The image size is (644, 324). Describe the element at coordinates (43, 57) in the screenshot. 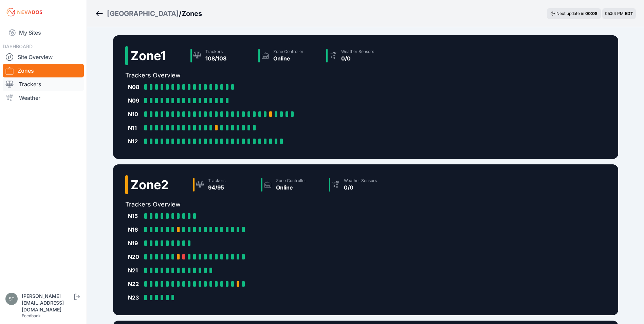

I see `a: Site Overview` at that location.